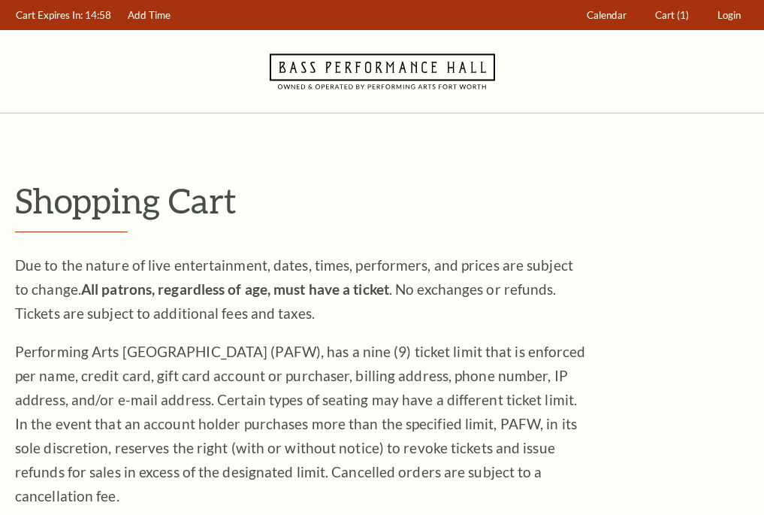  What do you see at coordinates (294, 289) in the screenshot?
I see `span: Due to the nature of live entertainment, dates, times, performers, and prices are subject to chan...` at bounding box center [294, 289].